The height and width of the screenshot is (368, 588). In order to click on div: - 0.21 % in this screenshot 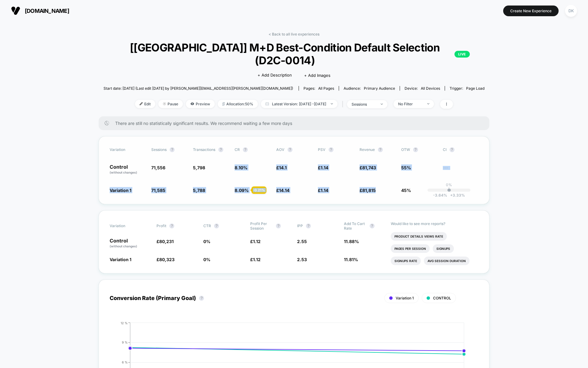, I will do `click(259, 190)`.